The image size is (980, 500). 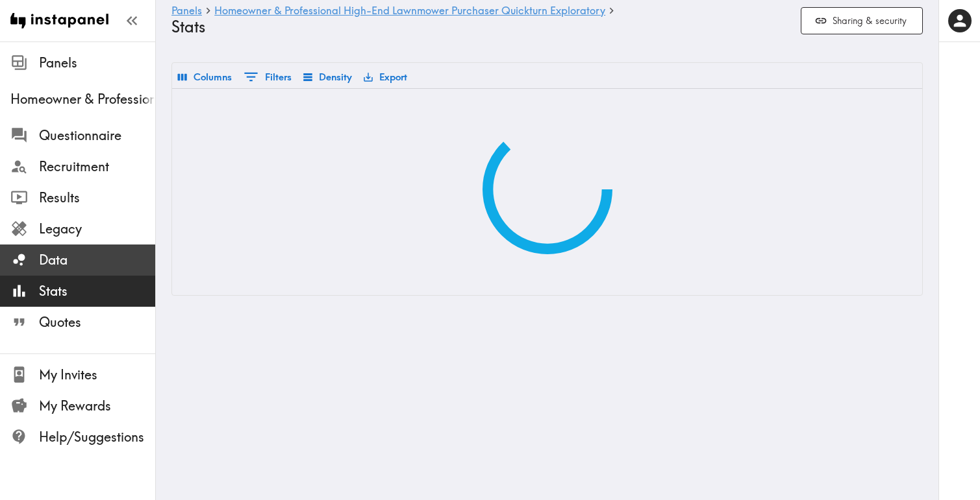 What do you see at coordinates (97, 375) in the screenshot?
I see `span: My Invites` at bounding box center [97, 375].